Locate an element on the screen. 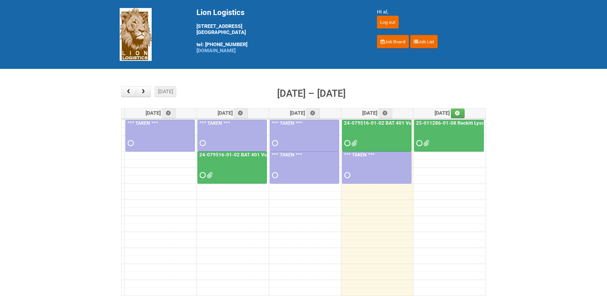 This screenshot has width=607, height=296. div: Hi al, is located at coordinates (432, 12).